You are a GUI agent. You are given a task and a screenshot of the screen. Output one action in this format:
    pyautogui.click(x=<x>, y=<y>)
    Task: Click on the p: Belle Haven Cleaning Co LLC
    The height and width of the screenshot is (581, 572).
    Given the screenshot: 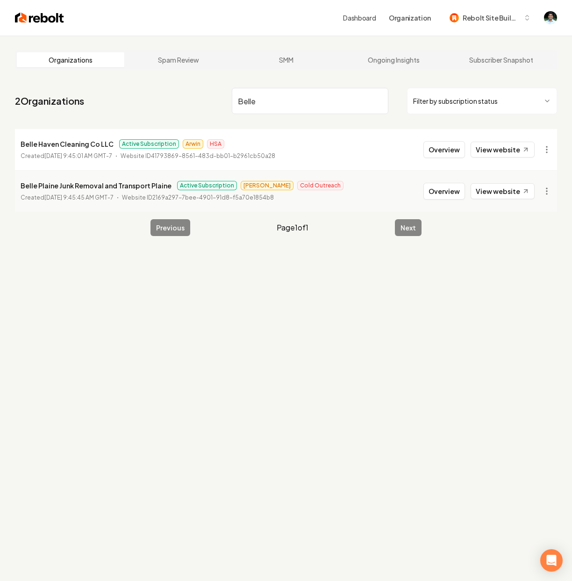 What is the action you would take?
    pyautogui.click(x=67, y=144)
    